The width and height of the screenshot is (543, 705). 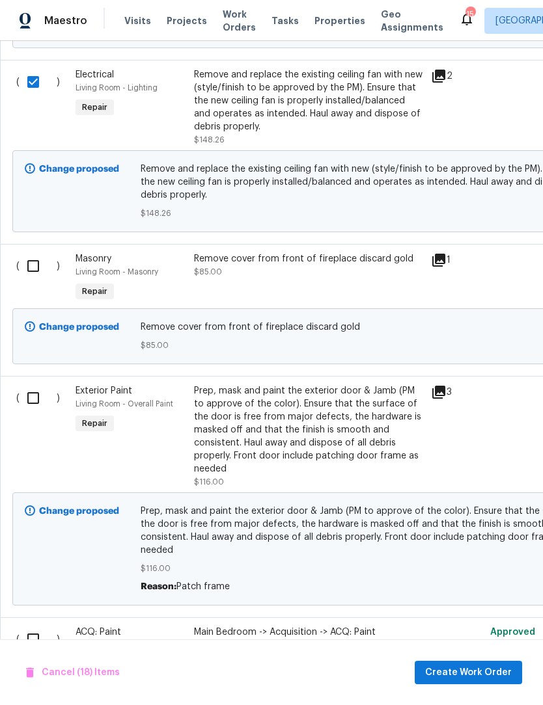 What do you see at coordinates (308, 430) in the screenshot?
I see `div: Prep, mask and paint the exterior door & Jamb (PM to approve of the color). Ensure that the surfa...` at bounding box center [308, 430].